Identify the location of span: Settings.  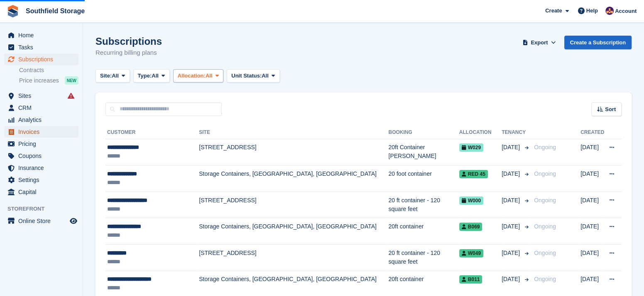
(43, 180).